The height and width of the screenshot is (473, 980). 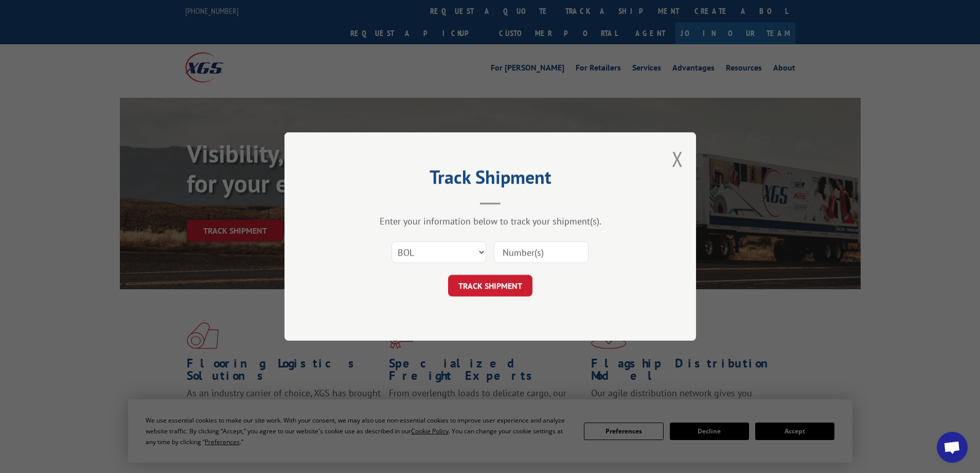 What do you see at coordinates (677, 158) in the screenshot?
I see `button: Close modal` at bounding box center [677, 158].